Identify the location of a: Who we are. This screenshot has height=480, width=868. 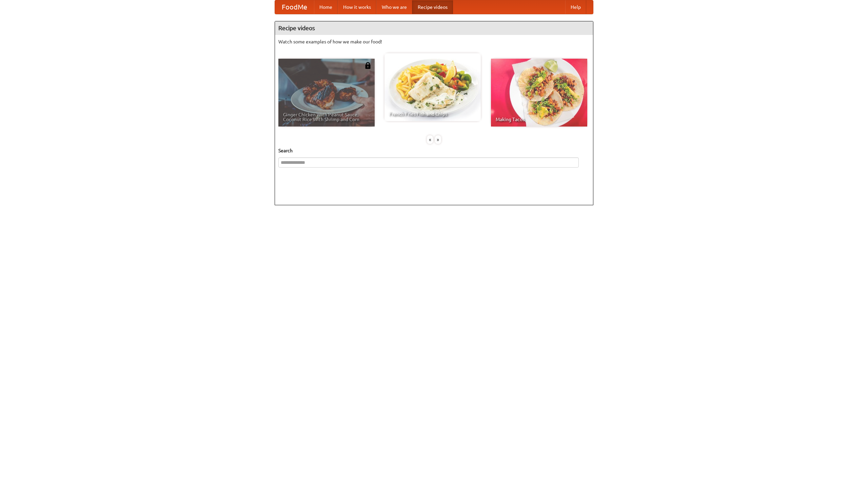
(395, 7).